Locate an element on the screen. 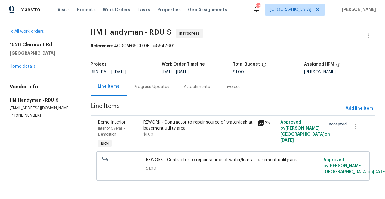  div: Progress Updates is located at coordinates (152, 87).